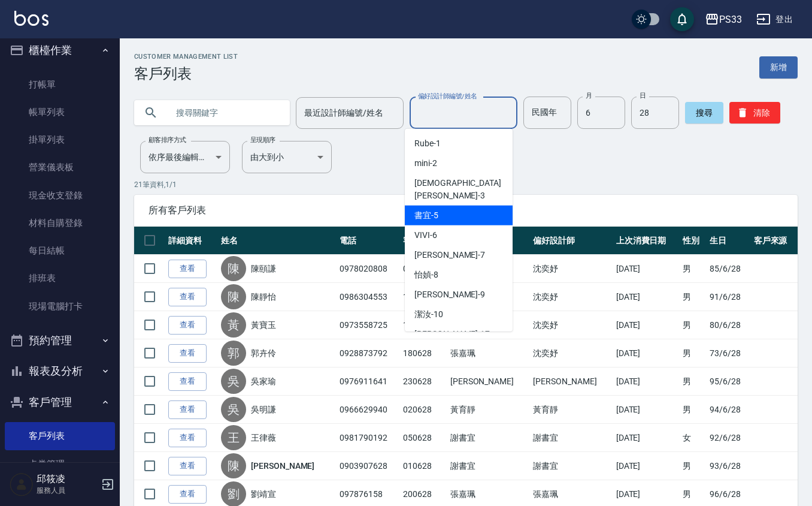  I want to click on a: 打帳單, so click(60, 84).